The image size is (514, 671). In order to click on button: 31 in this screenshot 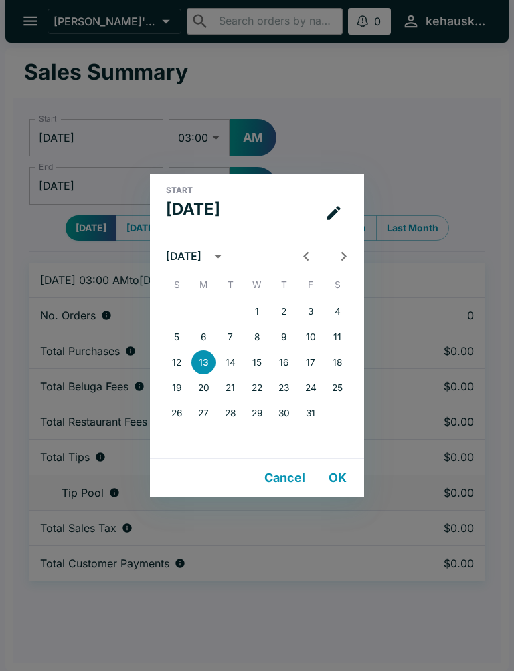, I will do `click(310, 413)`.